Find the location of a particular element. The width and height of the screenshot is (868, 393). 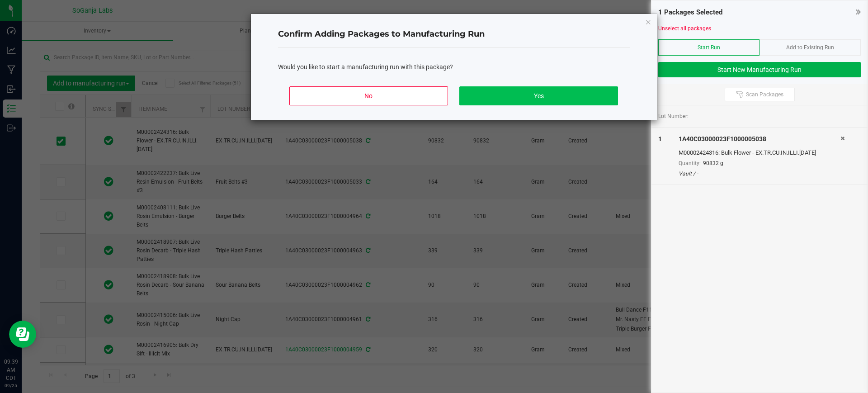

div: Would you like to start a manufacturing run with this package? is located at coordinates (454, 67).